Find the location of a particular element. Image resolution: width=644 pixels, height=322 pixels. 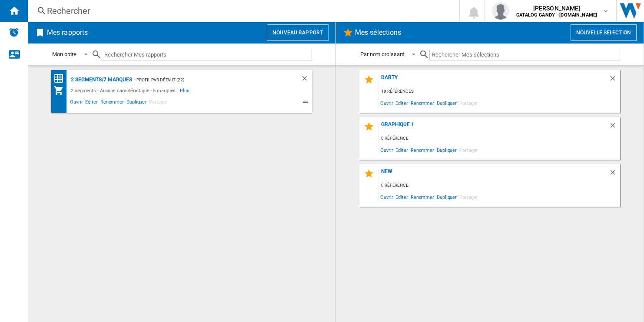

div: new is located at coordinates (493, 174).